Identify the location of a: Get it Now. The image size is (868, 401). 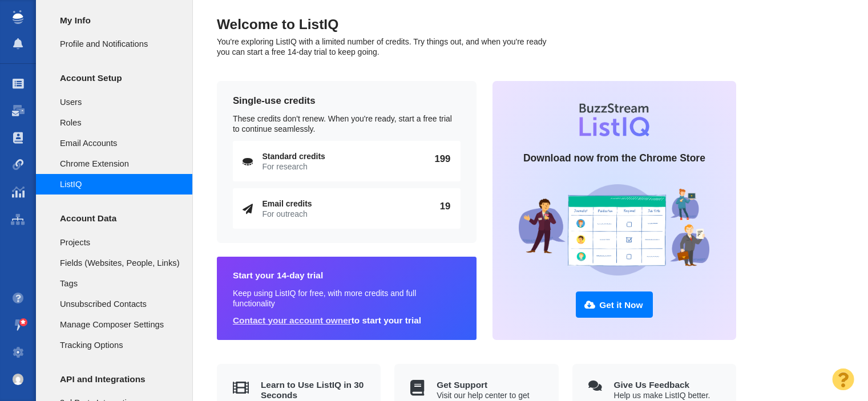
(615, 304).